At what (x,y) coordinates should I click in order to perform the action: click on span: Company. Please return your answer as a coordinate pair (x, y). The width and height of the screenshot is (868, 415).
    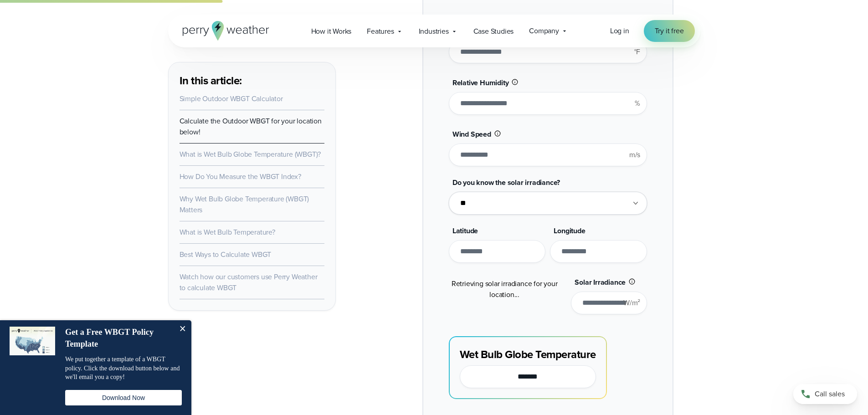
    Looking at the image, I should click on (544, 31).